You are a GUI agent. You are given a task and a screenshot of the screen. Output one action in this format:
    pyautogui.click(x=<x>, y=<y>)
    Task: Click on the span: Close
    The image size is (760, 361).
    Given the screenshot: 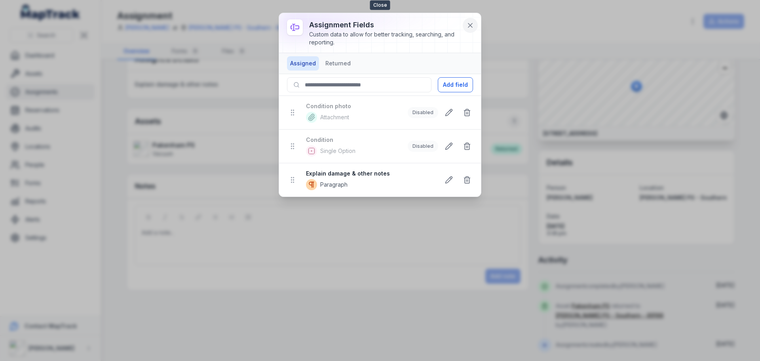 What is the action you would take?
    pyautogui.click(x=380, y=5)
    